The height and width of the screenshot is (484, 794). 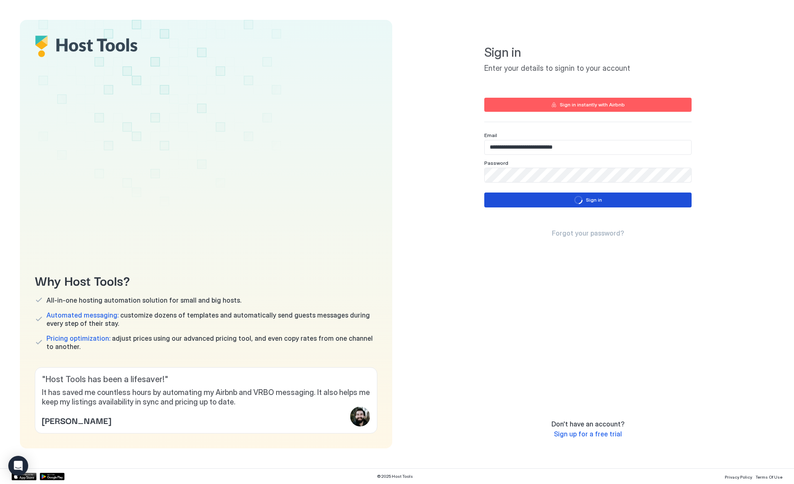 I want to click on span: " Host Tools has been a lifesaver! ", so click(x=206, y=380).